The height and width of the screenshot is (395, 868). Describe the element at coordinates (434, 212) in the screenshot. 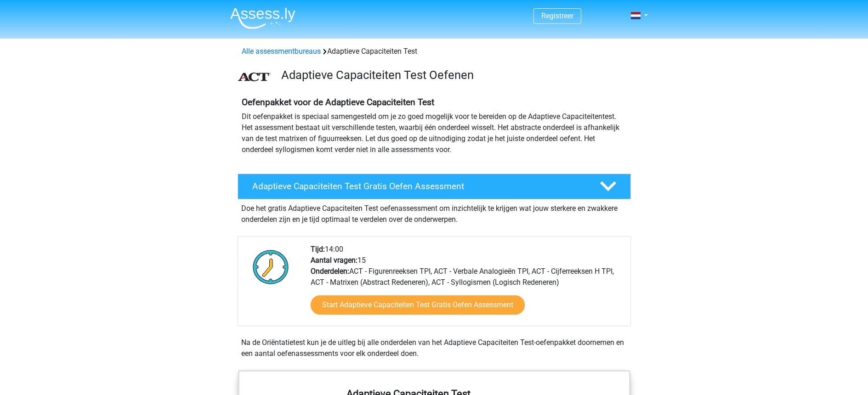

I see `div: Doe het gratis Adaptieve Capaciteiten Test oefenassessment om inzichtelijk te krijgen wat jouw st...` at that location.